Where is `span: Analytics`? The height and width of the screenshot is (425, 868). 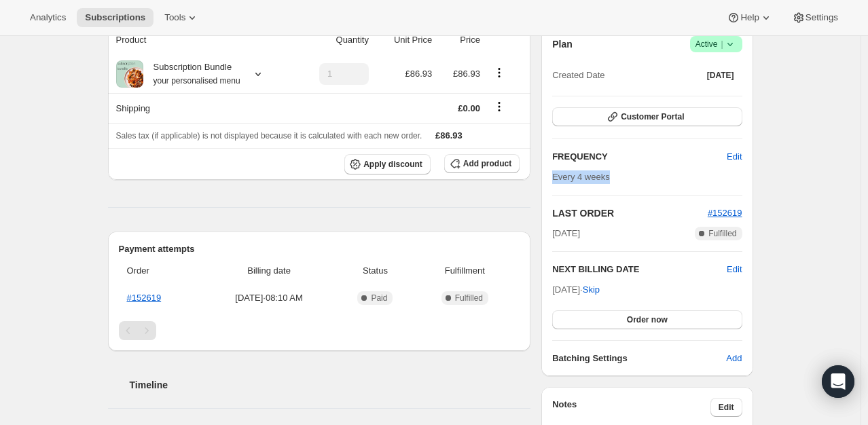
span: Analytics is located at coordinates (47, 18).